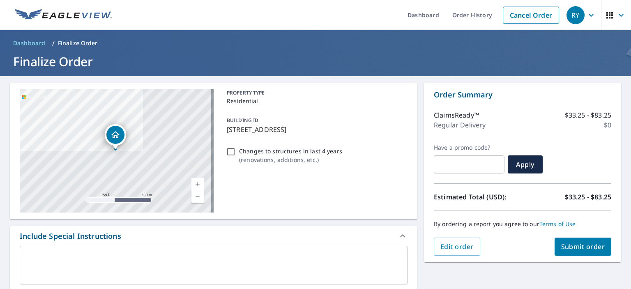 The width and height of the screenshot is (631, 289). Describe the element at coordinates (457, 247) in the screenshot. I see `button: Edit order` at that location.